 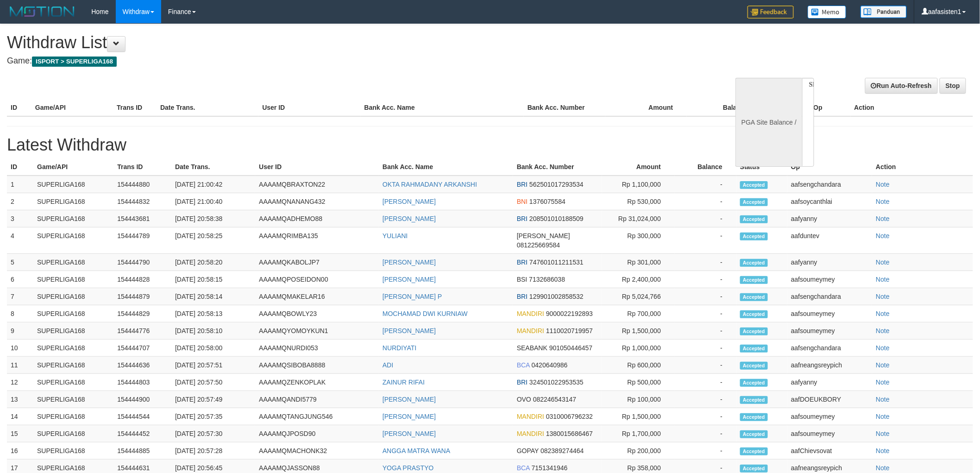 What do you see at coordinates (142, 451) in the screenshot?
I see `td: 154444885` at bounding box center [142, 451].